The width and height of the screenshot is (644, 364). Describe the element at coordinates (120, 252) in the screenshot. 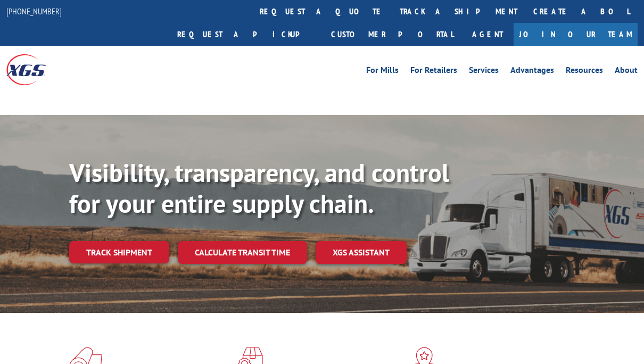

I see `a: Track shipment` at that location.